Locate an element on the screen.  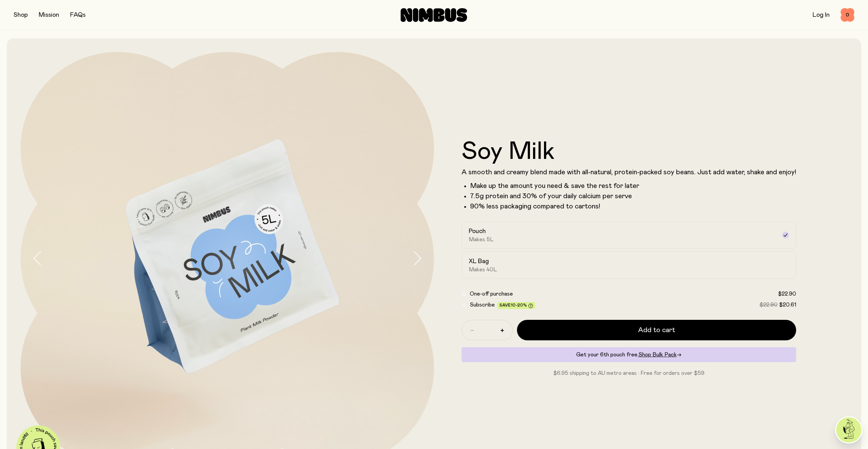
p: $6.95 shipping to AU metro areas · Free for orders over $59 is located at coordinates (629, 373).